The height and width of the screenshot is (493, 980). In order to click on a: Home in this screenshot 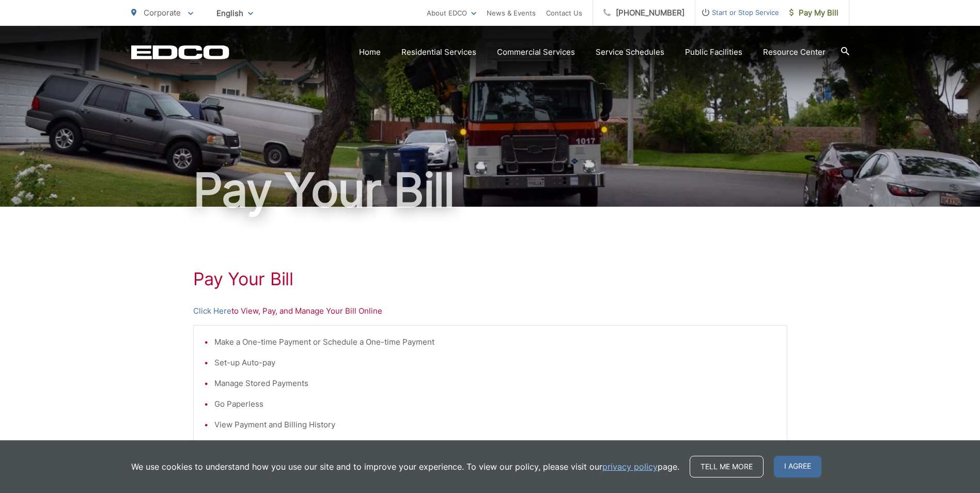, I will do `click(370, 53)`.